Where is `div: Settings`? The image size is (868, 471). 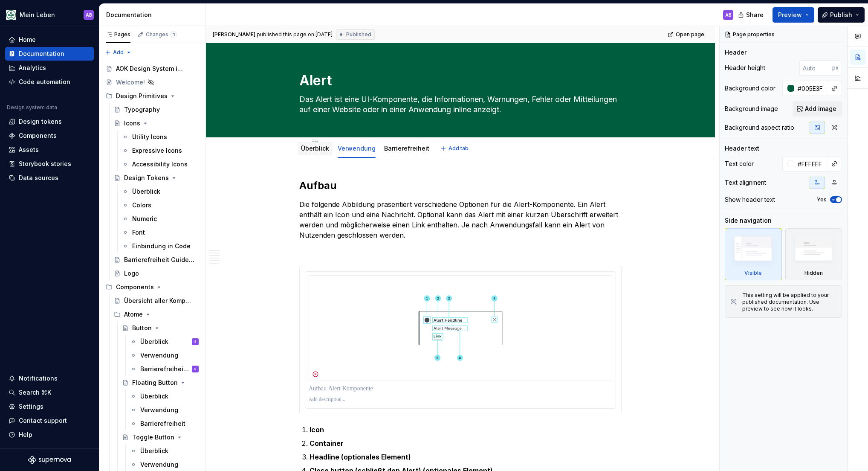 div: Settings is located at coordinates (31, 406).